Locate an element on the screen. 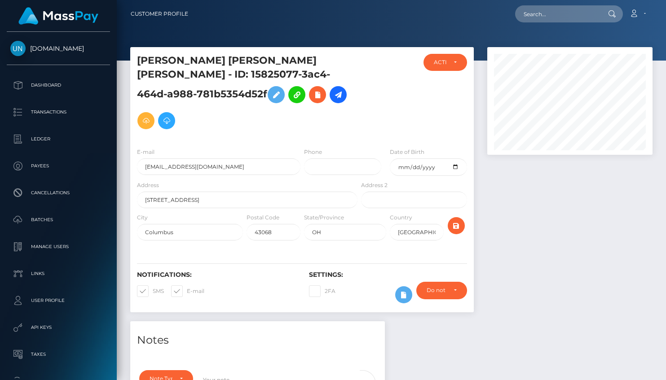  a: Ledger is located at coordinates (58, 139).